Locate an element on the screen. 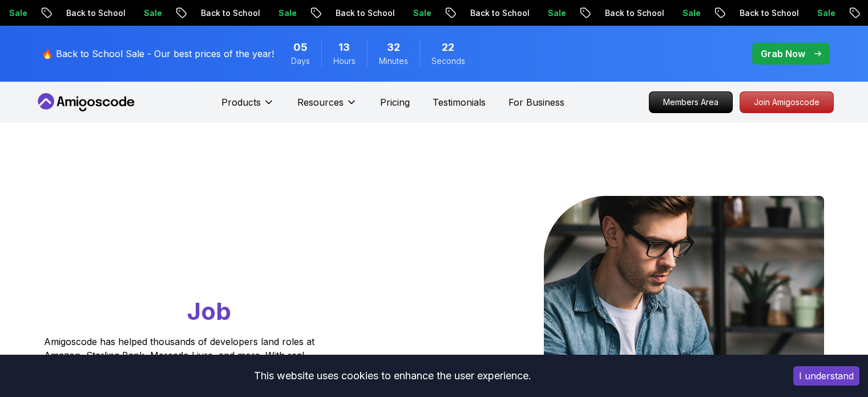  p: Join Amigoscode is located at coordinates (786, 102).